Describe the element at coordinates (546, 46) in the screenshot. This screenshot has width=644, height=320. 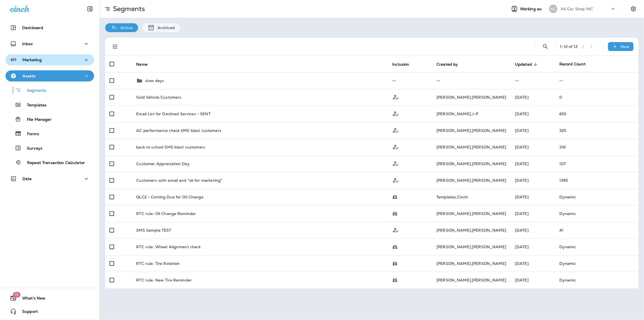
I see `button: Search Segments` at that location.